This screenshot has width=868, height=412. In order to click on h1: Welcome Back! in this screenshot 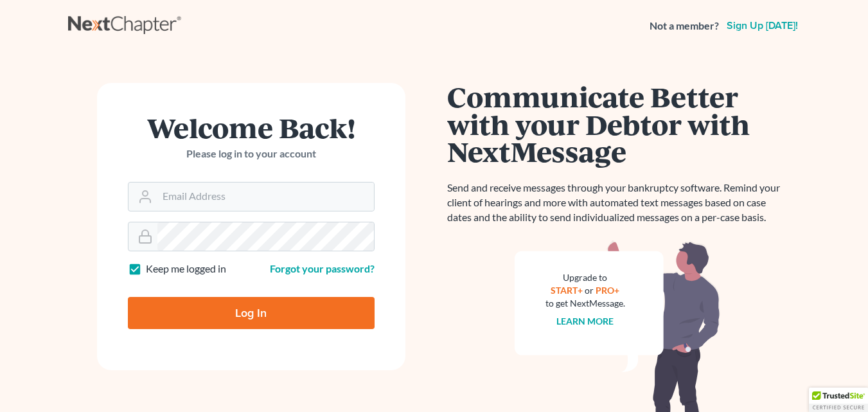, I will do `click(251, 128)`.